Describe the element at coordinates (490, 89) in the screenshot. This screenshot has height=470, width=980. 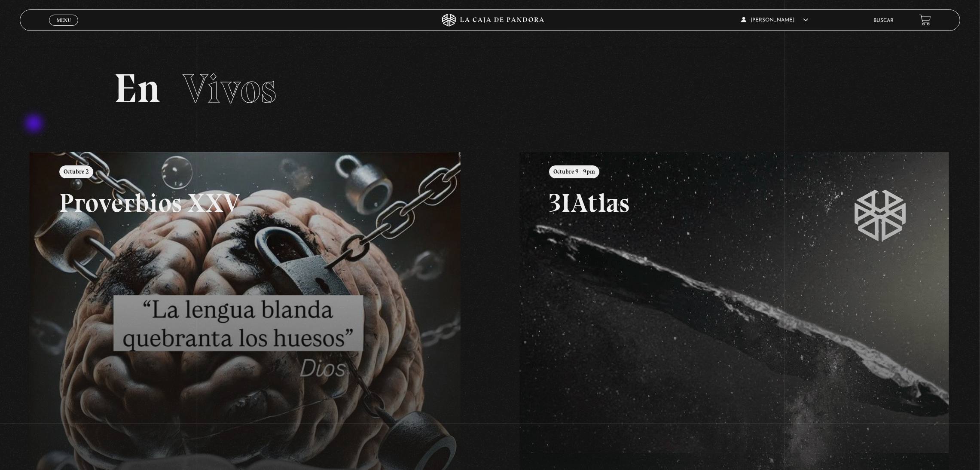
I see `h2: En` at that location.